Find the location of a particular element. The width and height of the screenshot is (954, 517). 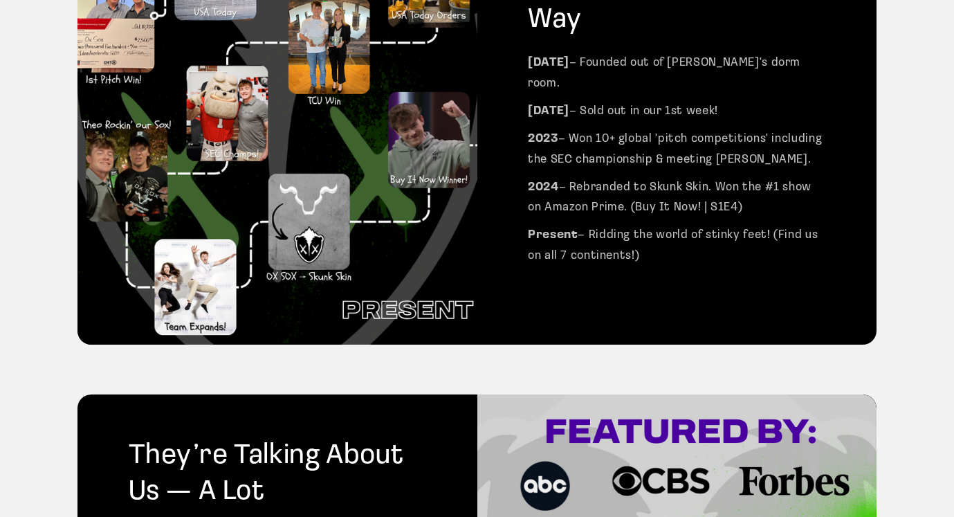

strong: 2023 is located at coordinates (543, 138).